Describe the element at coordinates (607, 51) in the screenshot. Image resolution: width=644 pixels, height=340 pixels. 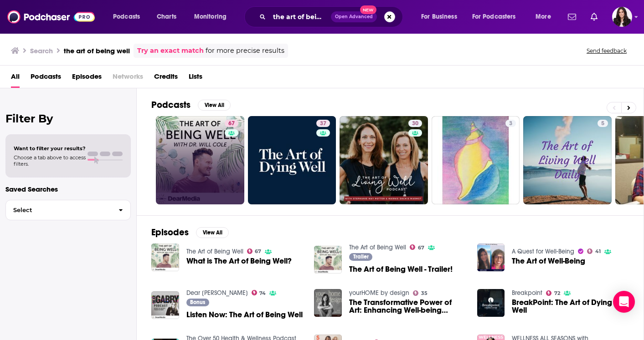
I see `button: Send feedback` at that location.